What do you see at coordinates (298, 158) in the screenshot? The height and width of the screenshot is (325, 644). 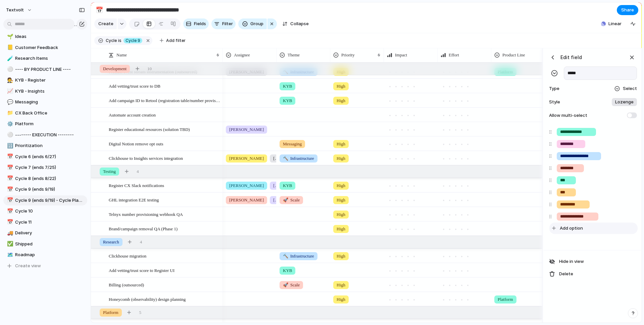 I see `span: Infrastructure` at bounding box center [298, 158].